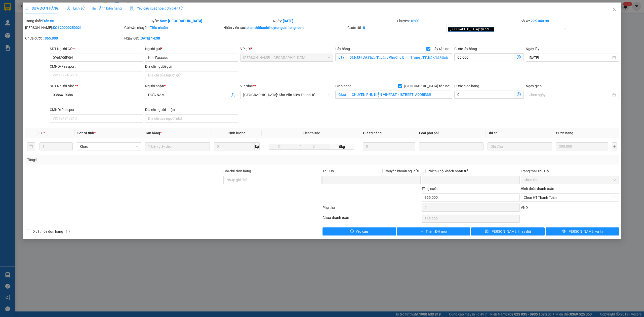 The width and height of the screenshot is (644, 317). Describe the element at coordinates (154, 133) in the screenshot. I see `span: Tên hàng` at that location.